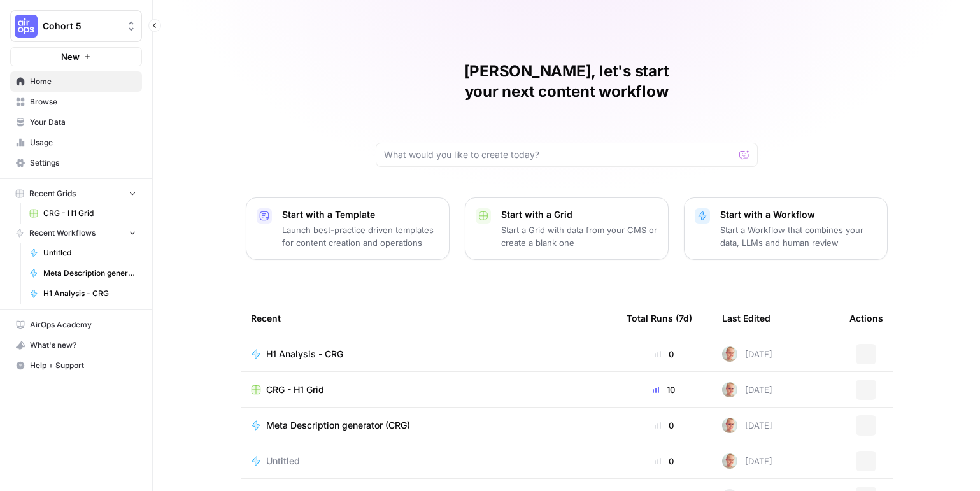 The height and width of the screenshot is (491, 980). Describe the element at coordinates (83, 143) in the screenshot. I see `span: Usage` at that location.